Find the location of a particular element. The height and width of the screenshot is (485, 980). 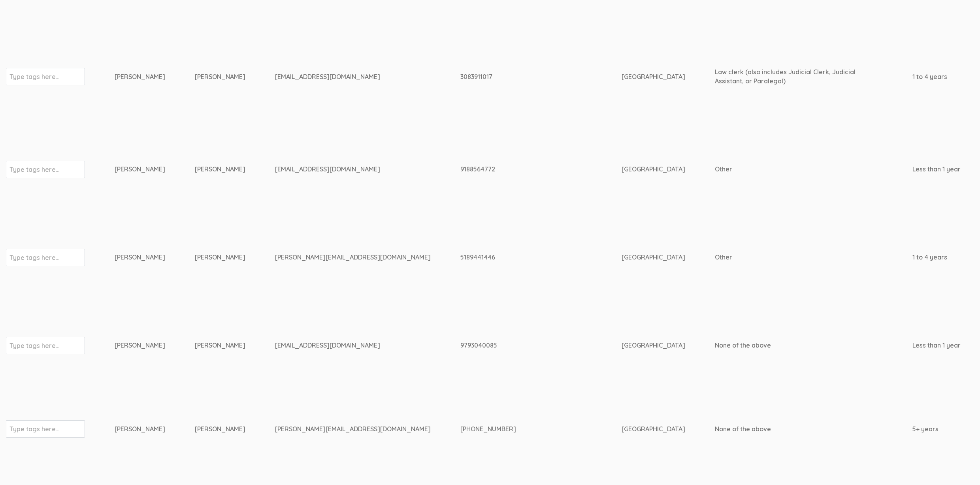

div: 9793040085 is located at coordinates (526, 346).